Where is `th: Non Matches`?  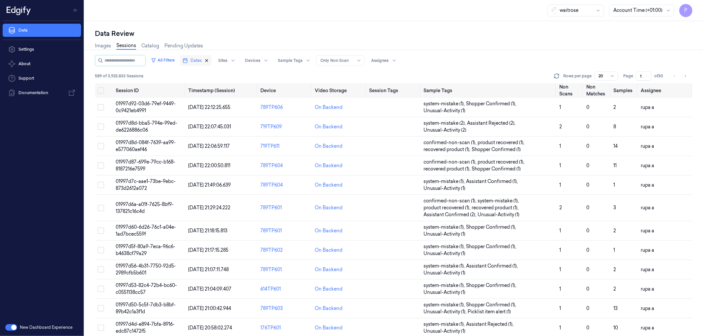 th: Non Matches is located at coordinates (597, 91).